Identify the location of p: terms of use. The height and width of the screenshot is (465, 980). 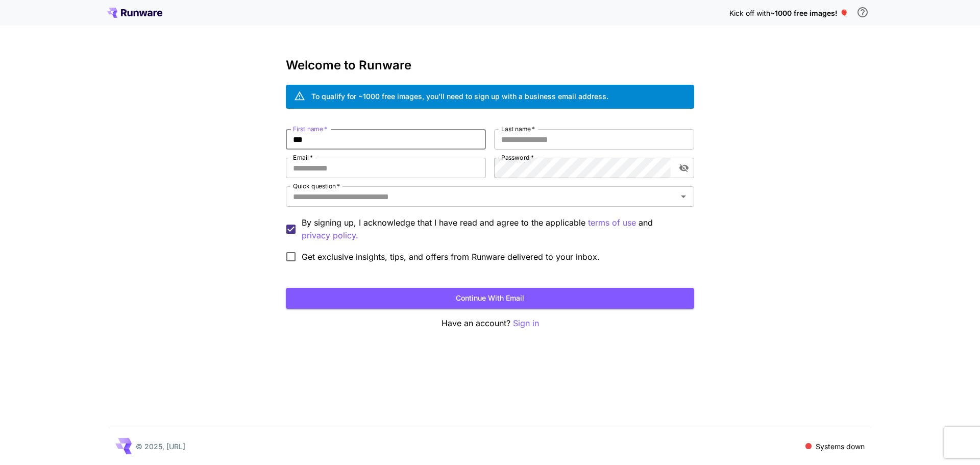
(612, 223).